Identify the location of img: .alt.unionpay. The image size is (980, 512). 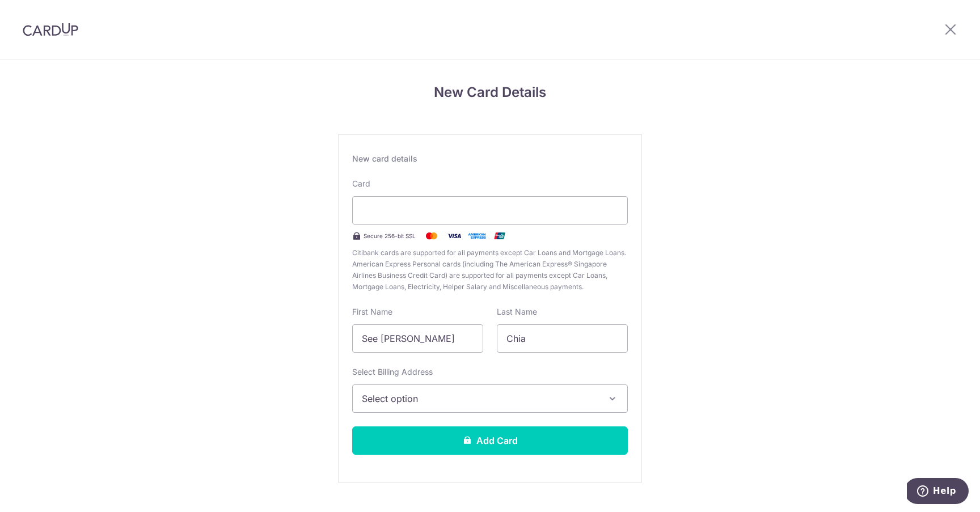
(500, 236).